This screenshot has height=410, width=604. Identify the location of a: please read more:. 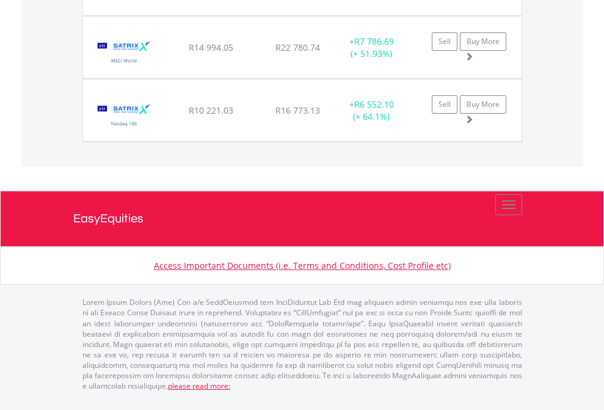
(199, 386).